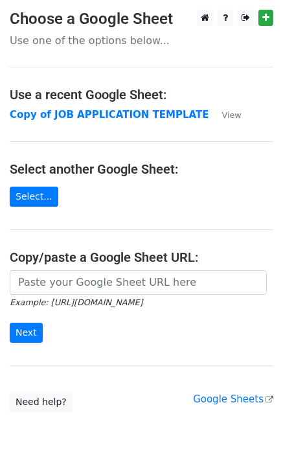 The image size is (283, 464). What do you see at coordinates (138, 282) in the screenshot?
I see `input: Paste your Google Sheet URL here` at bounding box center [138, 282].